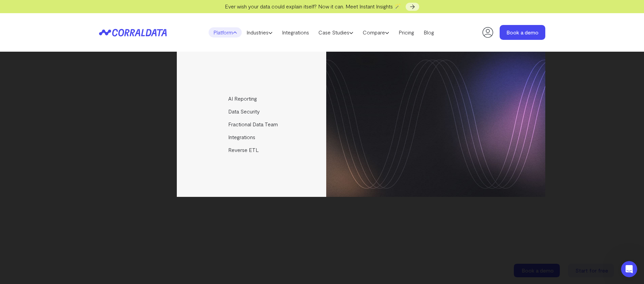 The image size is (644, 284). I want to click on a: Case Studies, so click(336, 32).